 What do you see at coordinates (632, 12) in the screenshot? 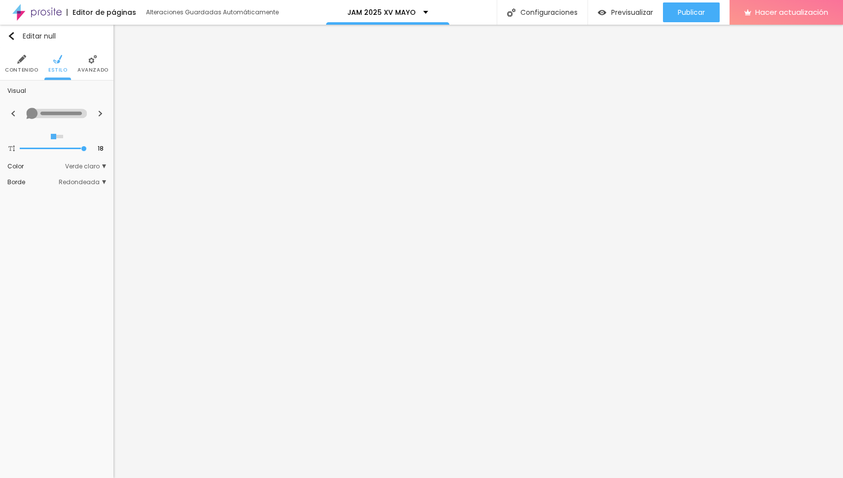
I see `font: Previsualizar` at bounding box center [632, 12].